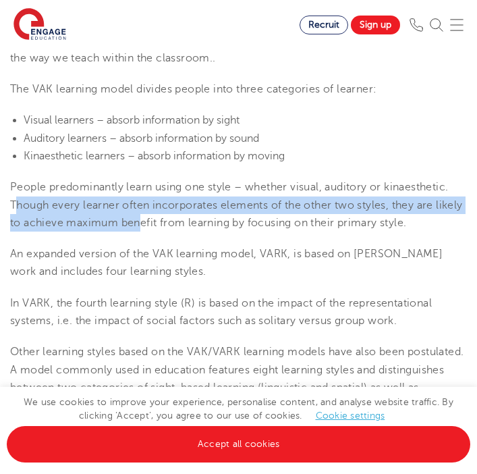 The height and width of the screenshot is (474, 477). I want to click on span: Recruit, so click(324, 24).